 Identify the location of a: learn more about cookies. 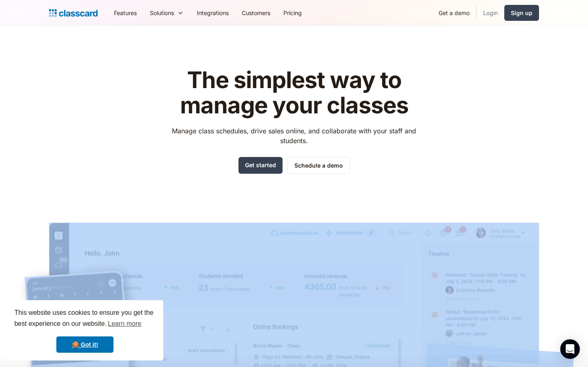
(124, 324).